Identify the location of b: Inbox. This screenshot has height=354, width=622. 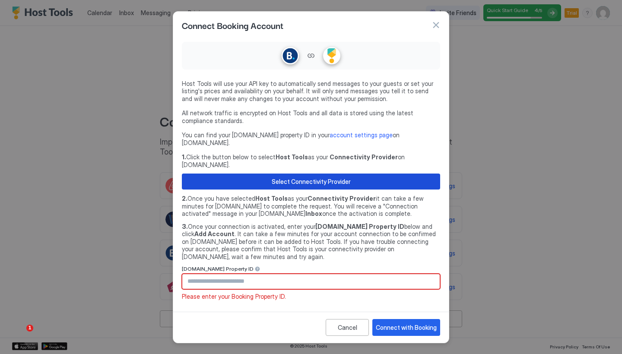
(314, 213).